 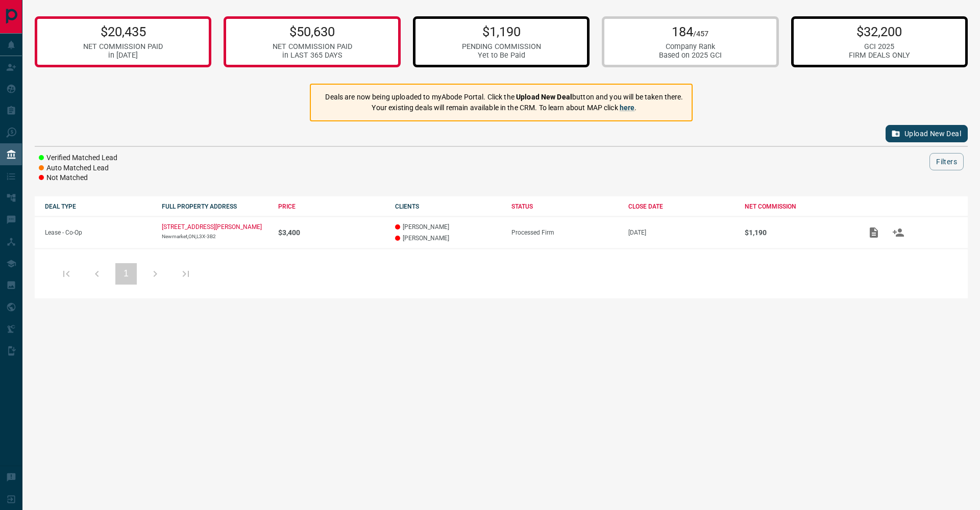 What do you see at coordinates (501, 47) in the screenshot?
I see `div: PENDING COMMISSION` at bounding box center [501, 47].